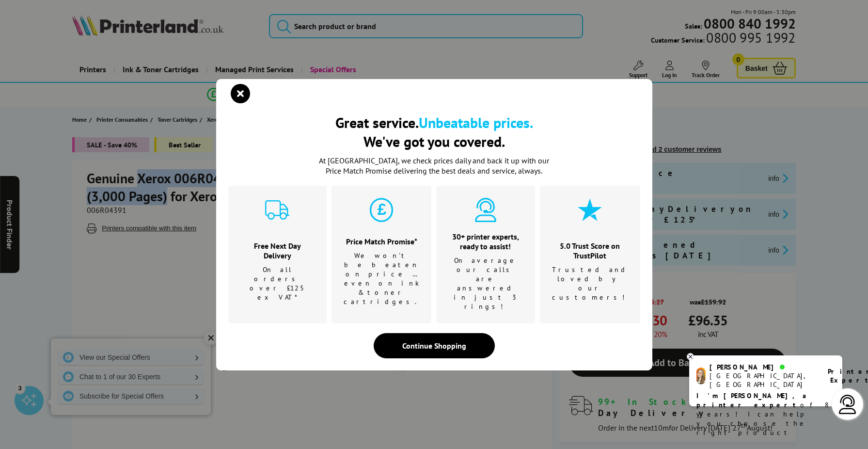 This screenshot has width=868, height=449. What do you see at coordinates (278, 251) in the screenshot?
I see `h3: Free Next Day Delivery` at bounding box center [278, 251].